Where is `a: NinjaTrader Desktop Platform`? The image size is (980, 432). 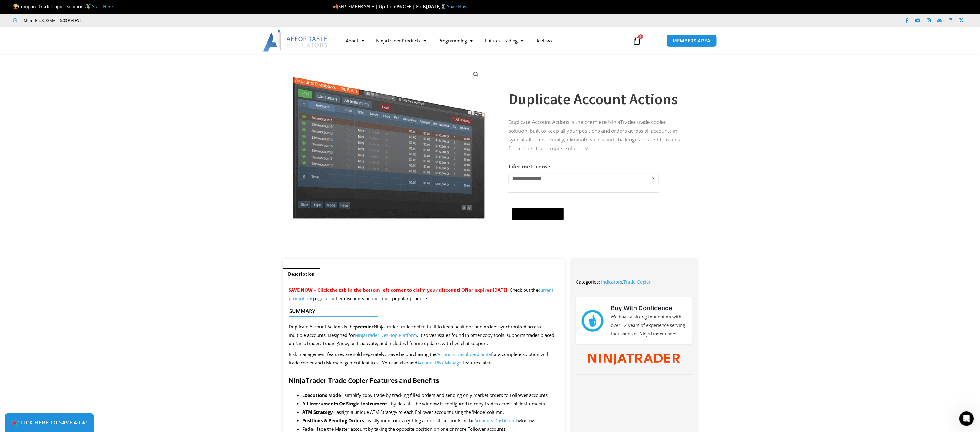
a: NinjaTrader Desktop Platform is located at coordinates (386, 335).